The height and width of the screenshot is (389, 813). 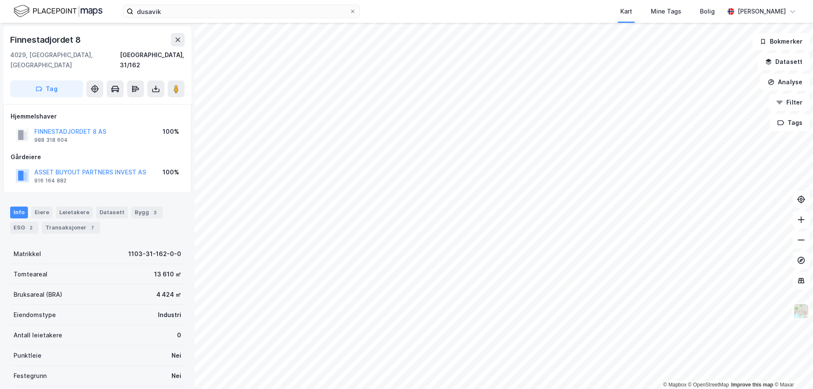 What do you see at coordinates (752, 385) in the screenshot?
I see `a: Improve this map` at bounding box center [752, 385].